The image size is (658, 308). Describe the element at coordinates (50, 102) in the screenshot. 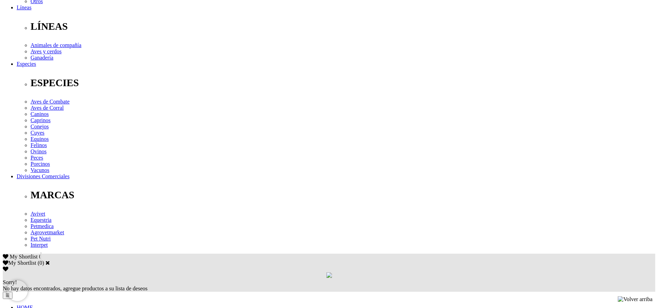

I see `a: Aves de Combate` at that location.